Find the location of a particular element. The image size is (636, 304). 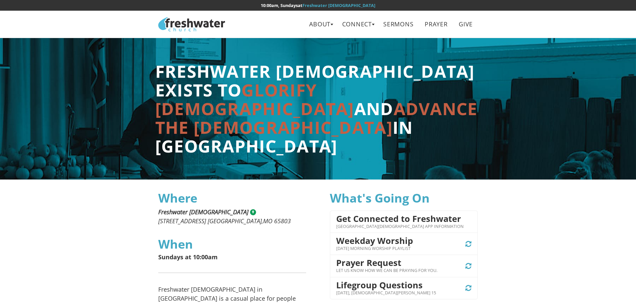

p: Sundays at 10:00am is located at coordinates (232, 257).